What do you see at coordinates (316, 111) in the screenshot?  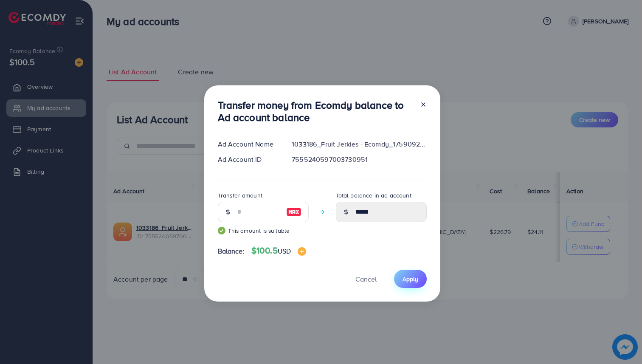 I see `h3: Transfer money from Ecomdy balance to Ad account balance` at bounding box center [316, 111].